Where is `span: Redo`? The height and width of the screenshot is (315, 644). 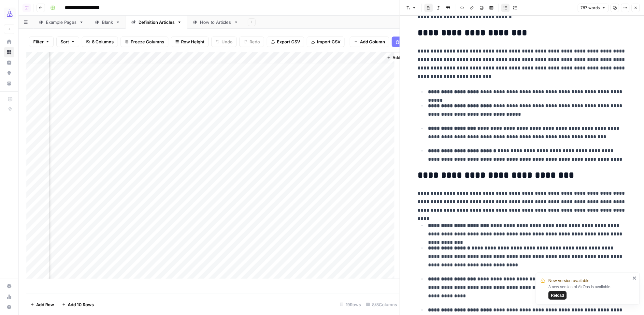
span: Redo is located at coordinates (255, 42).